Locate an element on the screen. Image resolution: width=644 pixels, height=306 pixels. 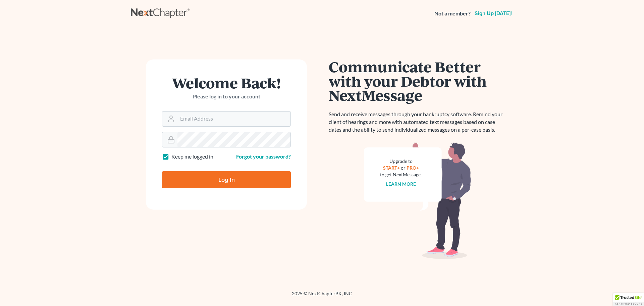
a: Learn more is located at coordinates (401, 183).